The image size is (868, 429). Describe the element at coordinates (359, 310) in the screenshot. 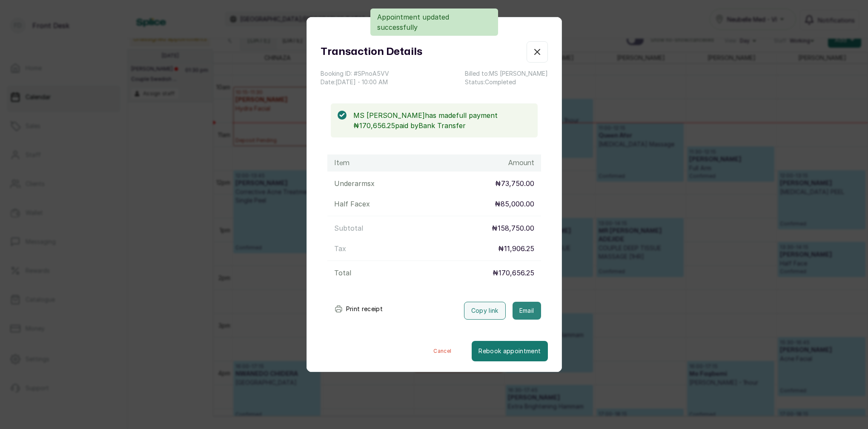

I see `button: Print receipt` at that location.